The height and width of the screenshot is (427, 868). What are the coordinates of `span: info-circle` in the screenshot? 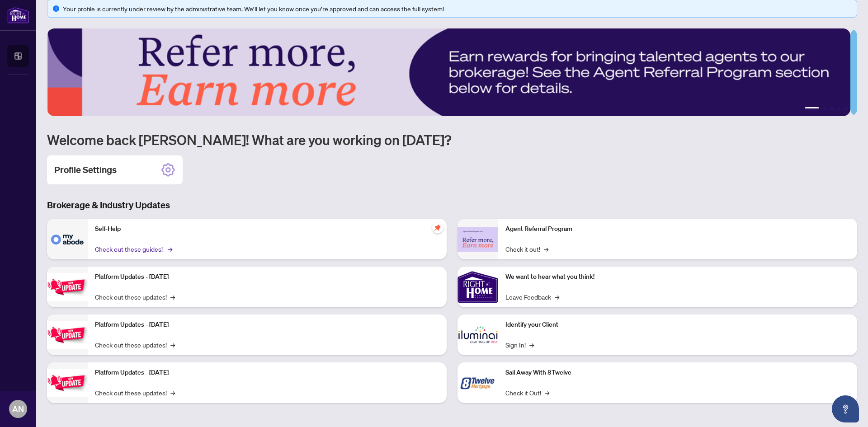 It's located at (56, 9).